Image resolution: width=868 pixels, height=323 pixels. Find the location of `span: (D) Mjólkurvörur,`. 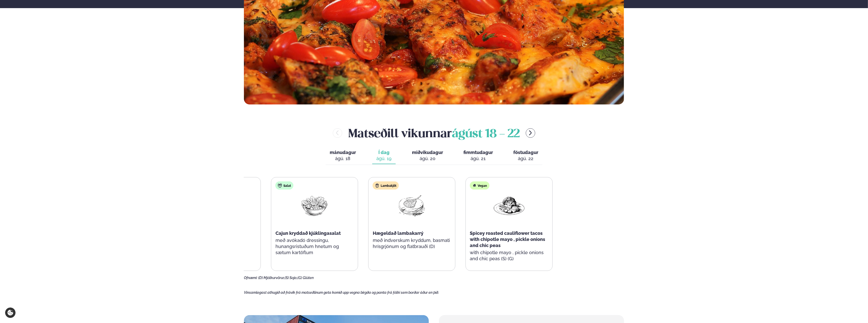

span: (D) Mjólkurvörur, is located at coordinates (272, 278).